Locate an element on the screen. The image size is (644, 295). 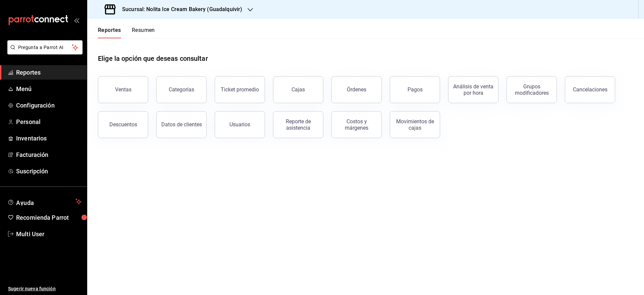
span: Recomienda Parrot is located at coordinates (49, 217).